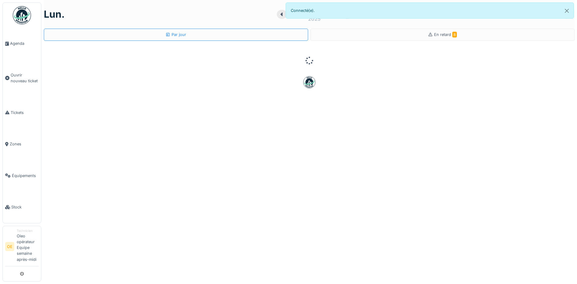  Describe the element at coordinates (22, 15) in the screenshot. I see `img: Badge_color-CXgf-gQk.svg` at that location.